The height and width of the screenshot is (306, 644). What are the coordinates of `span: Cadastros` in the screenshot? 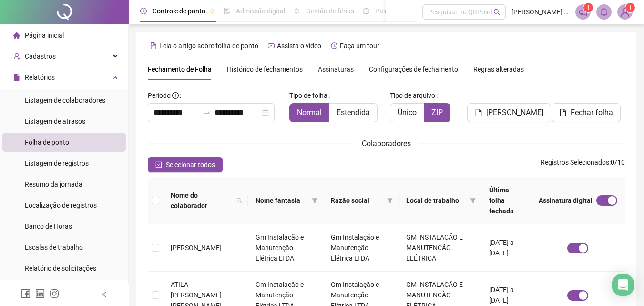 It's located at (40, 57).